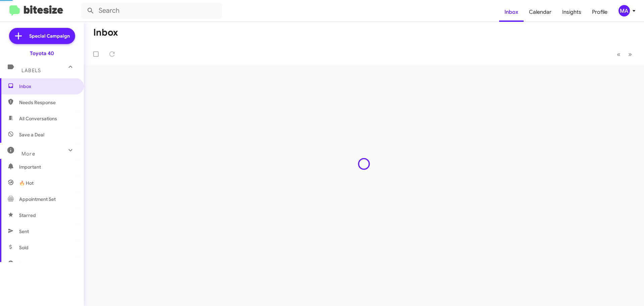 This screenshot has width=644, height=306. What do you see at coordinates (572, 12) in the screenshot?
I see `a: Insights` at bounding box center [572, 12].